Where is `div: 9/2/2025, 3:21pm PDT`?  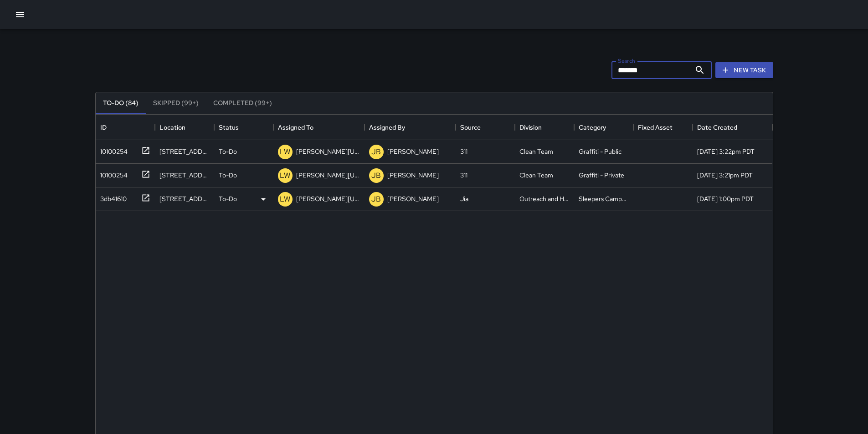
div: 9/2/2025, 3:21pm PDT is located at coordinates (725, 175).